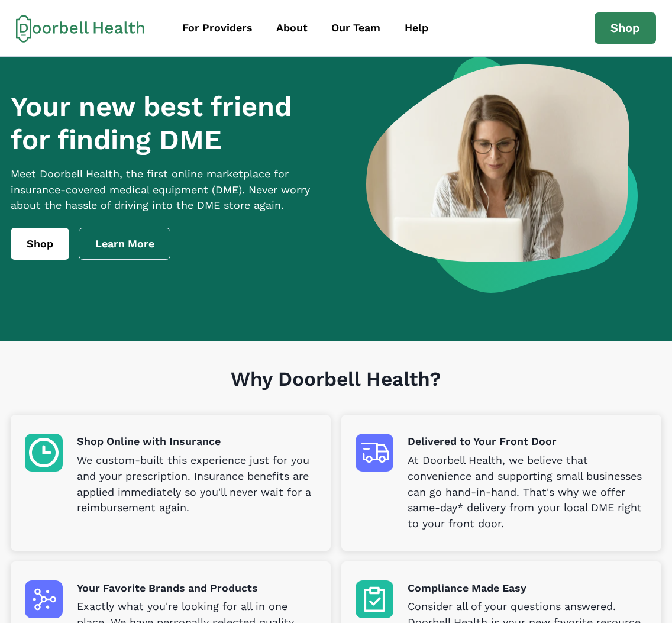 This screenshot has height=623, width=672. Describe the element at coordinates (502, 174) in the screenshot. I see `img: a woman looking at a computer` at that location.